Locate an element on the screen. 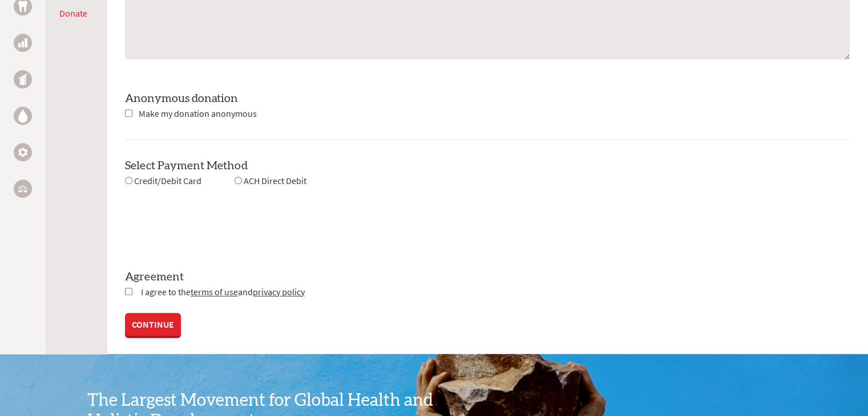 The width and height of the screenshot is (868, 416). span: Credit/Debit Card is located at coordinates (168, 181).